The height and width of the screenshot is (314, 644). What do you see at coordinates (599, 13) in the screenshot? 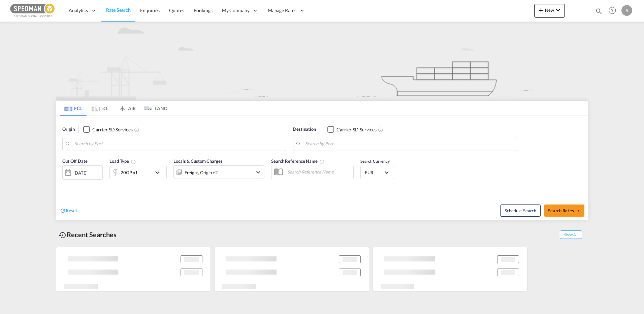
I see `div: icon-magnify` at bounding box center [599, 13].